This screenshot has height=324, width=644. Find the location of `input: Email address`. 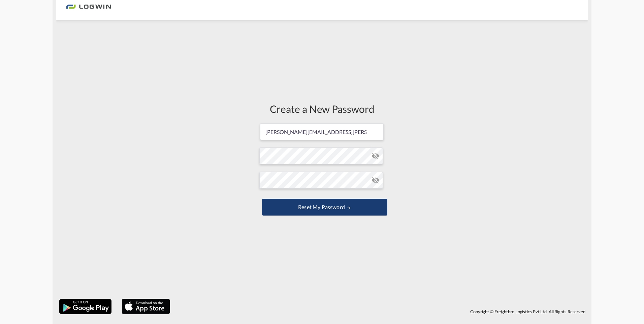

input: Email address is located at coordinates (322, 132).